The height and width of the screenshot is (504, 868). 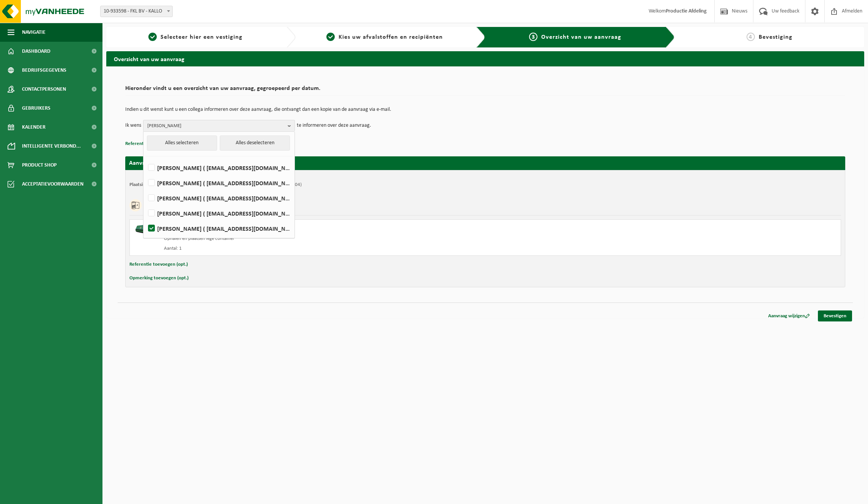 I want to click on img: HK-XK-22-GN-00.png, so click(x=145, y=229).